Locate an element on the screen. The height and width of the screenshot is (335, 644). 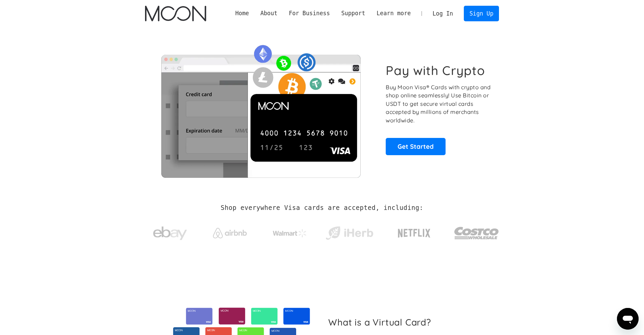
a: home is located at coordinates (175, 13).